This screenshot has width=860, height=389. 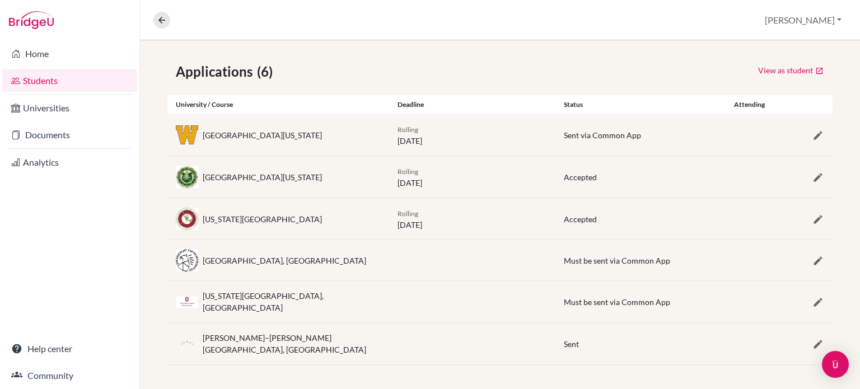 I want to click on div: University / Course, so click(x=278, y=105).